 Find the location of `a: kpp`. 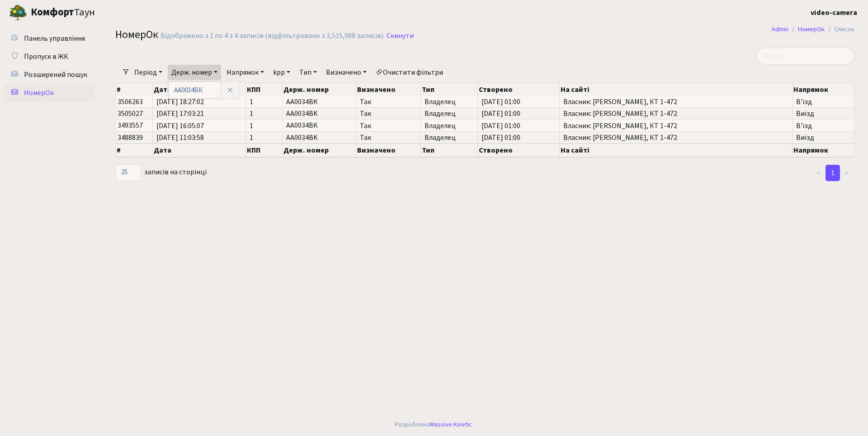

a: kpp is located at coordinates (282, 72).